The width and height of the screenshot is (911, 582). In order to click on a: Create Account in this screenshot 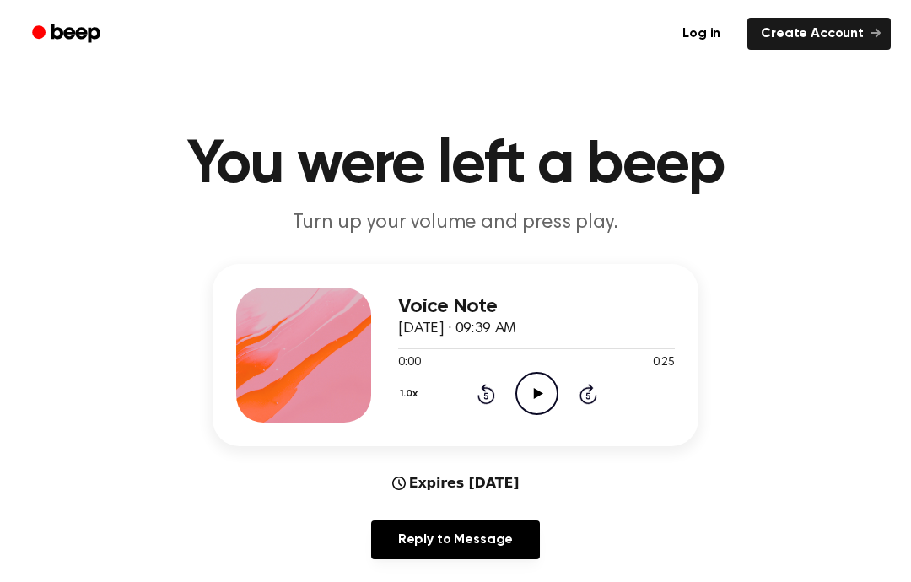, I will do `click(819, 34)`.